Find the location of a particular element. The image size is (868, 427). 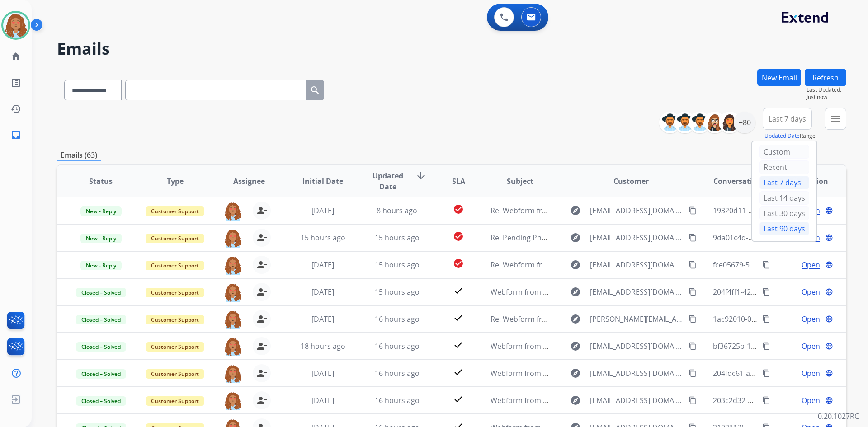

mat-icon: menu is located at coordinates (836, 119).